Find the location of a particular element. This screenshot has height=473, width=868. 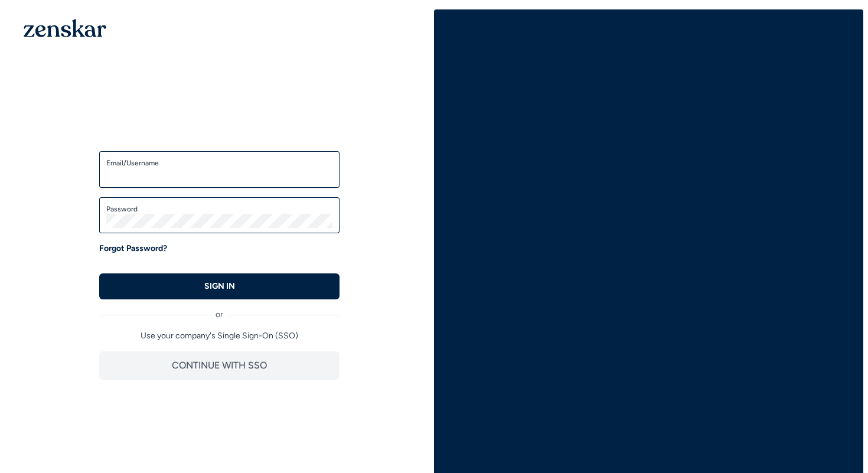

button: CONTINUE WITH SSO is located at coordinates (219, 366).